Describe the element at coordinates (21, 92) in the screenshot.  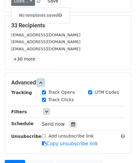
I see `strong: Tracking` at that location.